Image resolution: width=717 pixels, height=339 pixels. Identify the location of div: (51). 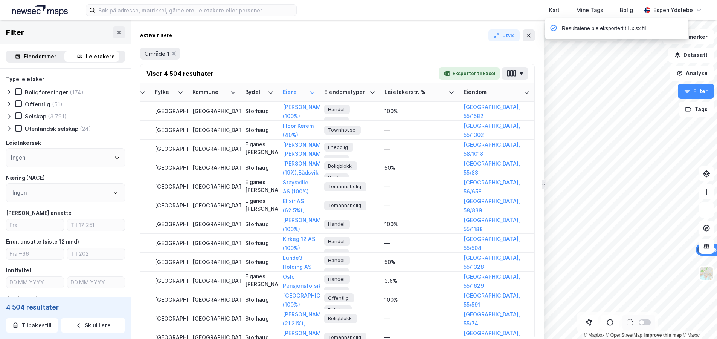
(57, 104).